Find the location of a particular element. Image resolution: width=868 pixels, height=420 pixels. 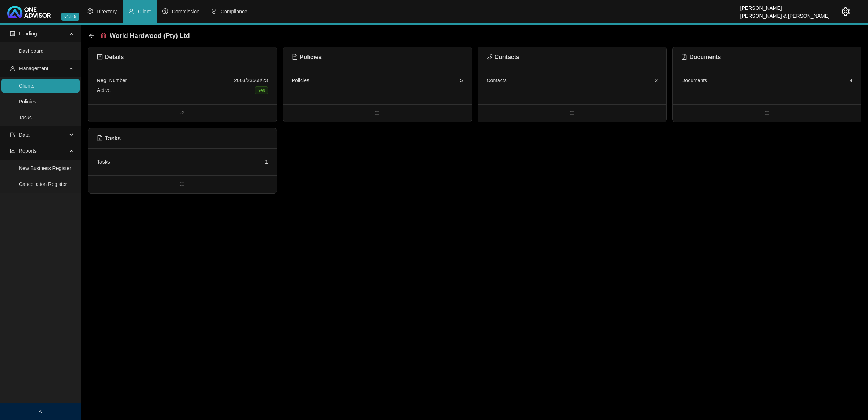

img: 2df55531c6924b55f21c4cf5d4484680-logo-light.svg is located at coordinates (29, 11).